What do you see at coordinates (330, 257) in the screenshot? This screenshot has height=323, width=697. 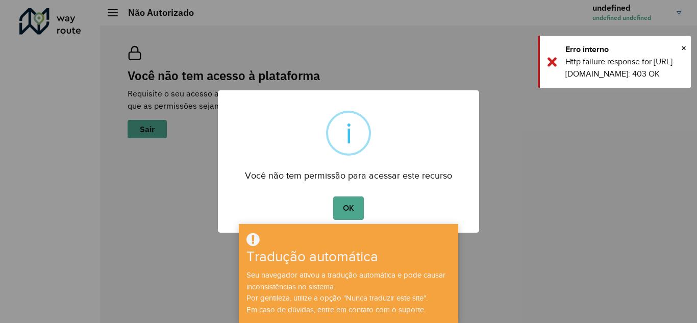 I see `h3: Tradução automática` at bounding box center [330, 257].